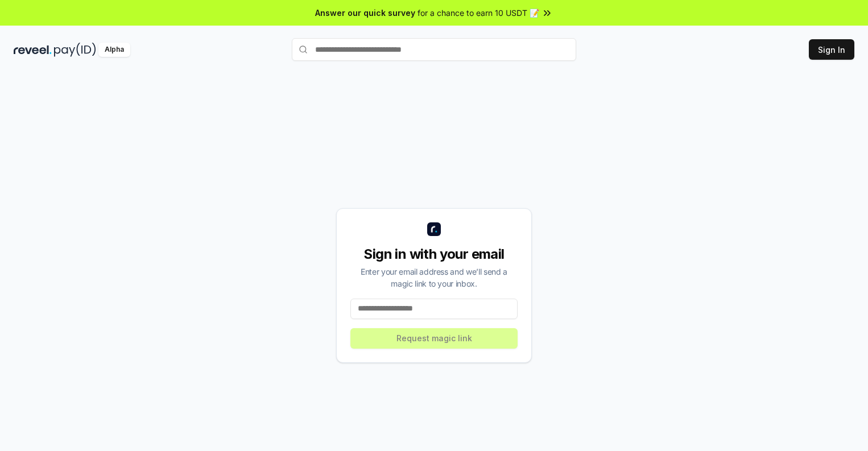  Describe the element at coordinates (114, 50) in the screenshot. I see `div: Alpha` at that location.